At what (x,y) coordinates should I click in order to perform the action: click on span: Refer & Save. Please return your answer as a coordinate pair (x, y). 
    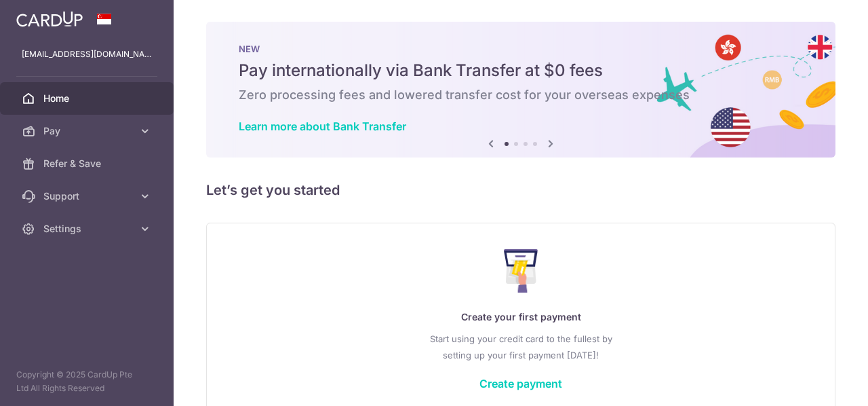
    Looking at the image, I should click on (88, 164).